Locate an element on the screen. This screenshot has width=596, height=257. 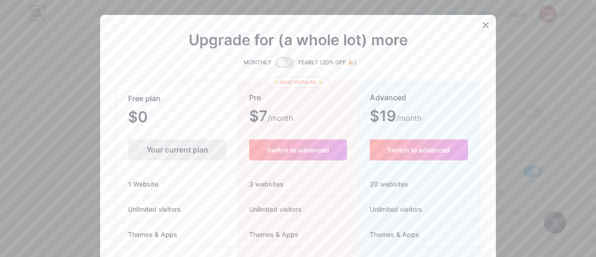
span: Free plan is located at coordinates (144, 98).